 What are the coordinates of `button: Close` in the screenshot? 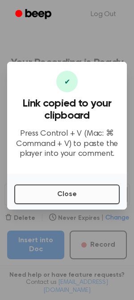 It's located at (67, 194).